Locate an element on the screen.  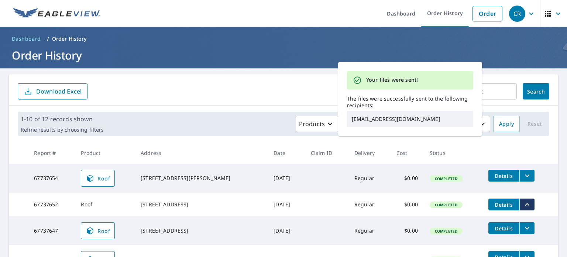
th: Claim ID is located at coordinates (327, 153).